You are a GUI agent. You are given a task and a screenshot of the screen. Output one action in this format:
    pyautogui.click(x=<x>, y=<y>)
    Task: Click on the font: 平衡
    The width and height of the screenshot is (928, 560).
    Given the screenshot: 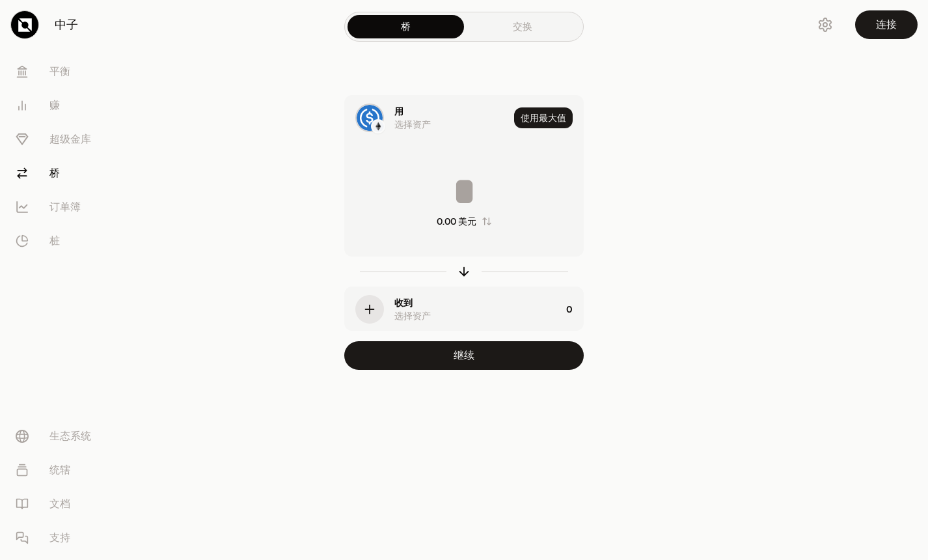 What is the action you would take?
    pyautogui.click(x=60, y=71)
    